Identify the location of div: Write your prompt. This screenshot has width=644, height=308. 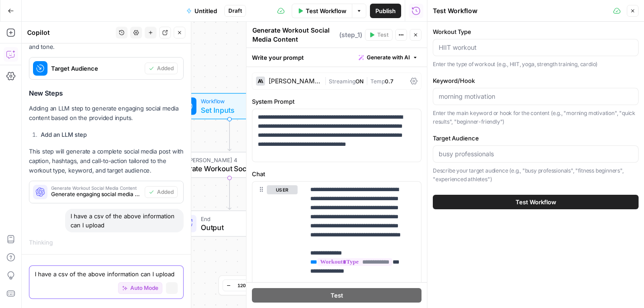
(337, 57).